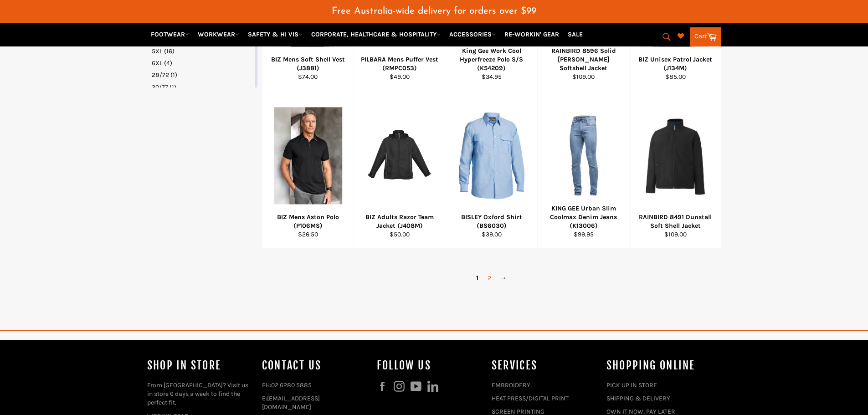 The image size is (868, 415). I want to click on a: SHIPPING & DELIVERY, so click(638, 398).